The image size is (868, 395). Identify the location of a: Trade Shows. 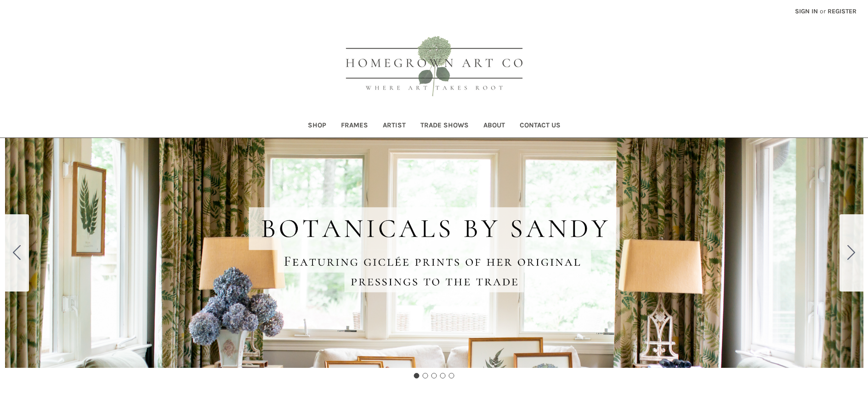
(444, 126).